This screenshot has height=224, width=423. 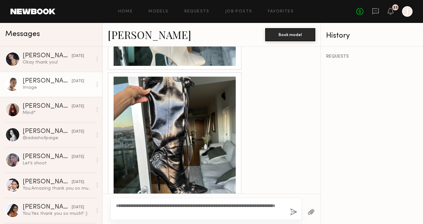 What do you see at coordinates (23, 34) in the screenshot?
I see `span: Messages` at bounding box center [23, 34].